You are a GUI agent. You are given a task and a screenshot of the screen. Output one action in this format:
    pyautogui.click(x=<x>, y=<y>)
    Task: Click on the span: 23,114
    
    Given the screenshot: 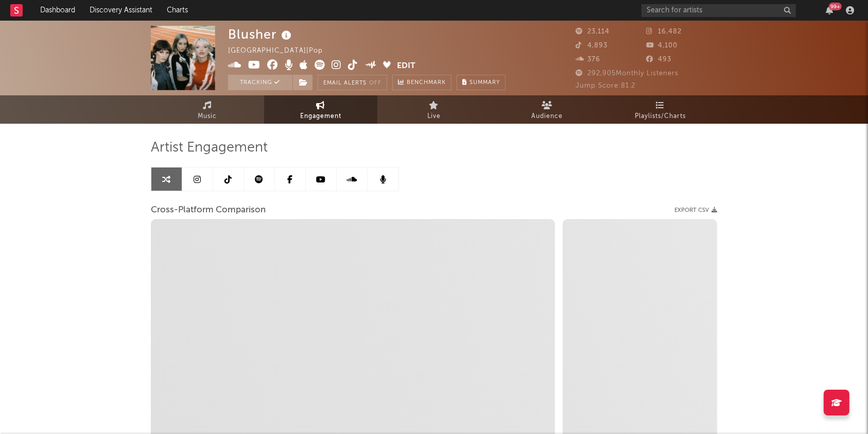 What is the action you would take?
    pyautogui.click(x=593, y=32)
    